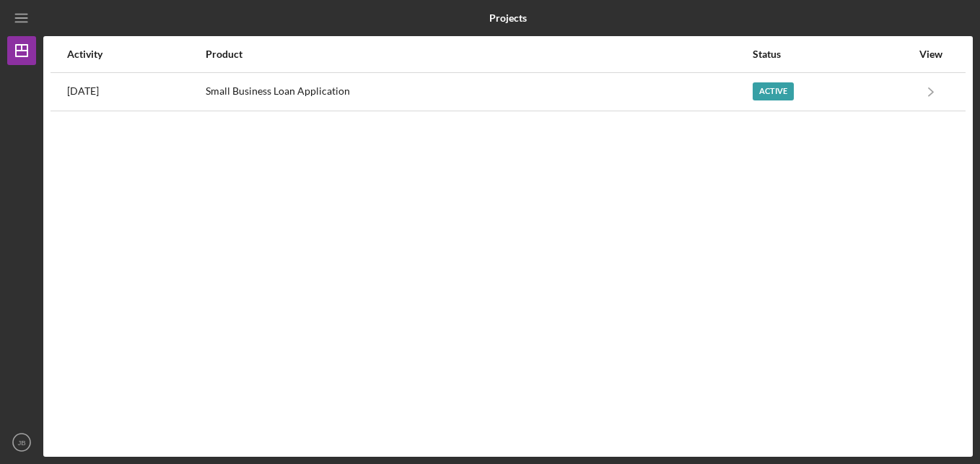 The image size is (980, 464). What do you see at coordinates (136, 54) in the screenshot?
I see `div: Activity` at bounding box center [136, 54].